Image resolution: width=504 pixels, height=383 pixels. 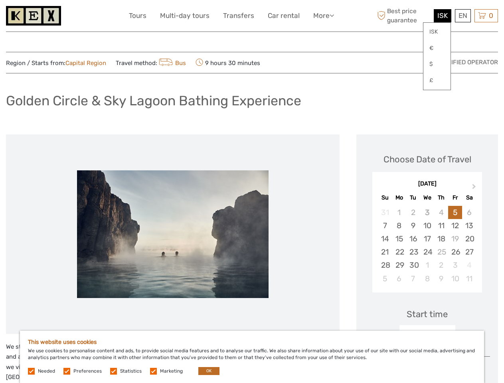 What do you see at coordinates (463, 16) in the screenshot?
I see `div: EN` at bounding box center [463, 16].